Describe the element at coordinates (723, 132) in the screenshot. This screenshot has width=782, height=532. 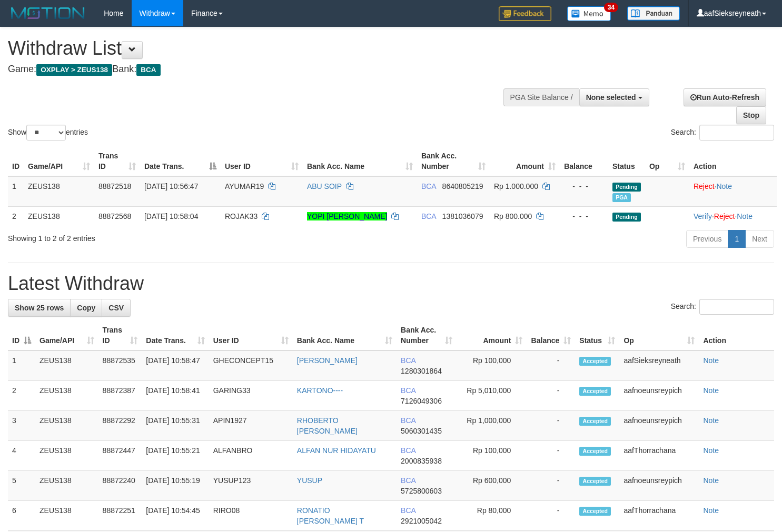
I see `label: Search:` at that location.